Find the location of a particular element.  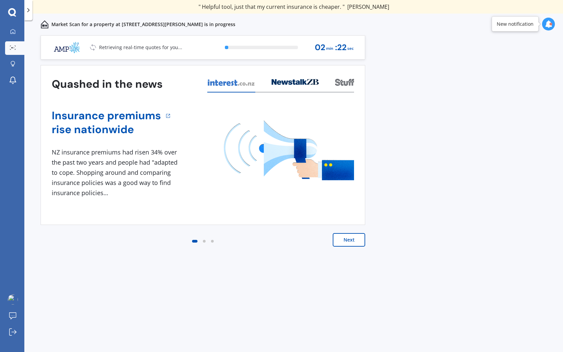

div: NZ insurance premiums had risen 34% over the past two years and people had "adapted to cope. Shop... is located at coordinates (116, 172).